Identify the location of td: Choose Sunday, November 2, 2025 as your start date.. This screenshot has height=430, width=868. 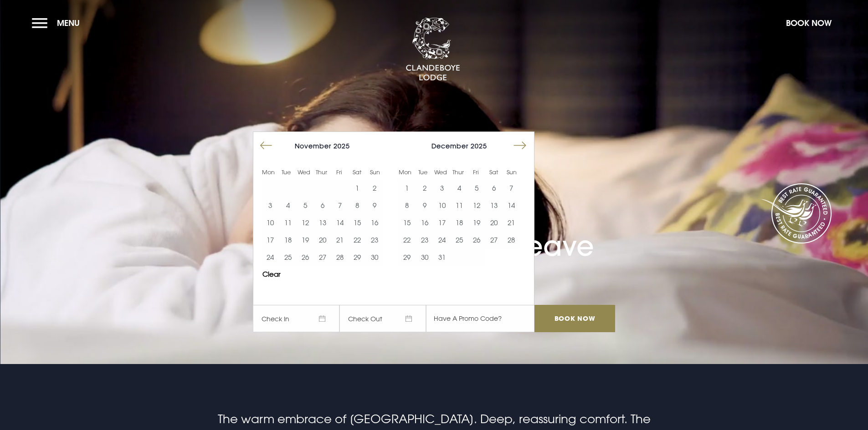
(374, 188).